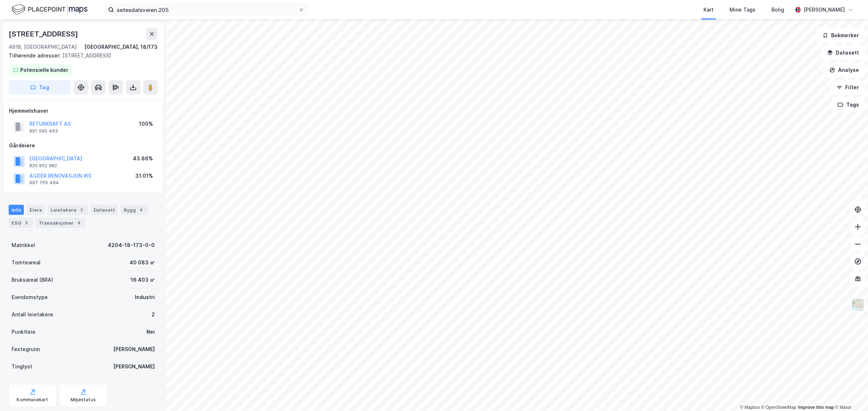  Describe the element at coordinates (144, 176) in the screenshot. I see `div: 31.01%` at that location.